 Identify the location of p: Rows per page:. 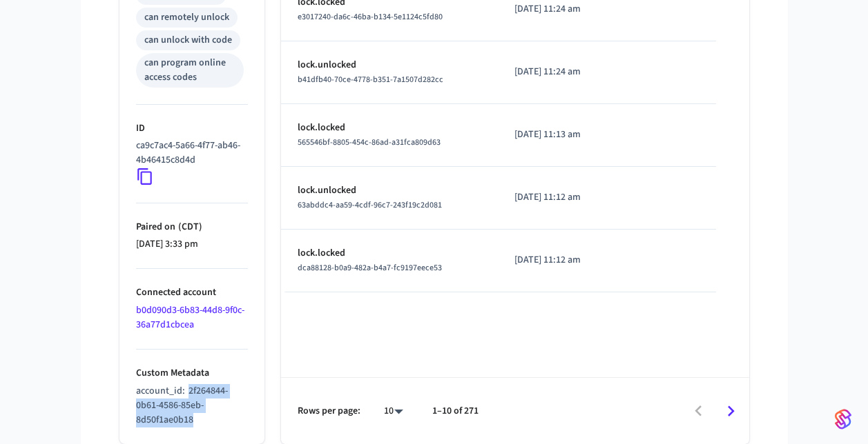
(329, 411).